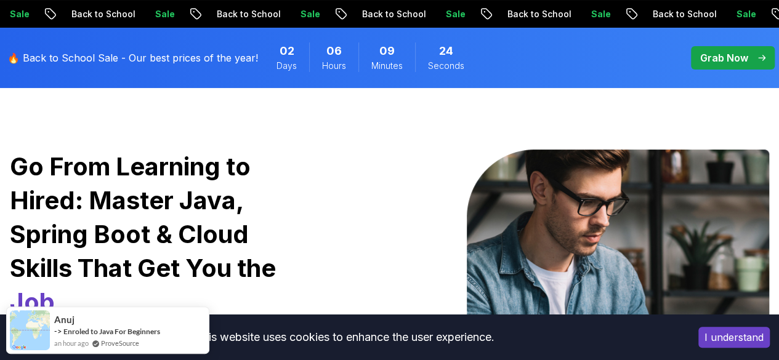 This screenshot has width=779, height=360. Describe the element at coordinates (387, 51) in the screenshot. I see `span: 9 Minutes` at that location.